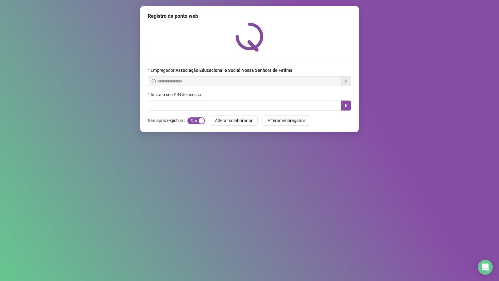  What do you see at coordinates (154, 81) in the screenshot?
I see `span: info-circle` at bounding box center [154, 81].